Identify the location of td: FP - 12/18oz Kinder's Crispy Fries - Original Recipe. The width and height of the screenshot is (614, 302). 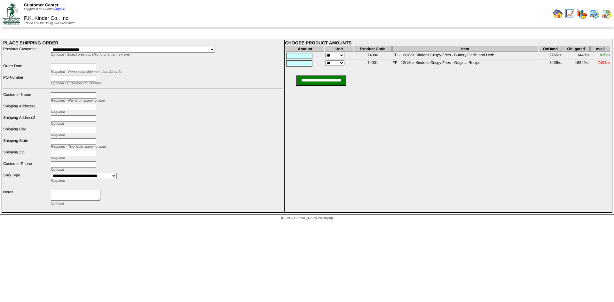
(465, 64).